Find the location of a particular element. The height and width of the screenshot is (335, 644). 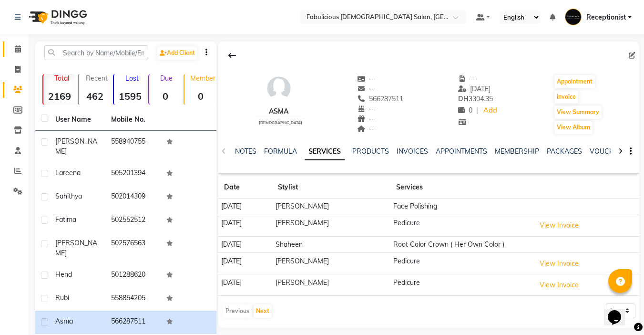

td: 505201394 is located at coordinates (133, 173).